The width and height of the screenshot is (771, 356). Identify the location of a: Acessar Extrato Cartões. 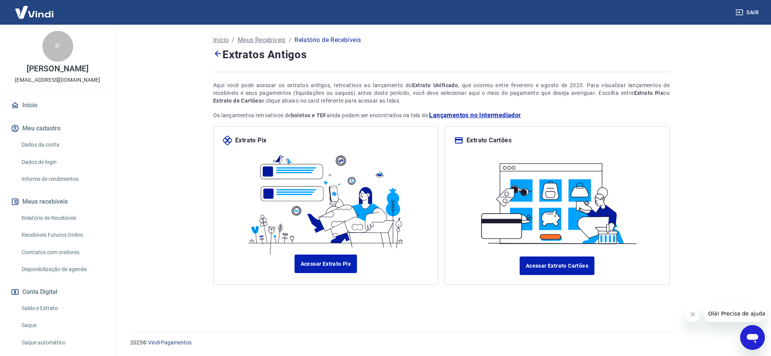
(557, 266).